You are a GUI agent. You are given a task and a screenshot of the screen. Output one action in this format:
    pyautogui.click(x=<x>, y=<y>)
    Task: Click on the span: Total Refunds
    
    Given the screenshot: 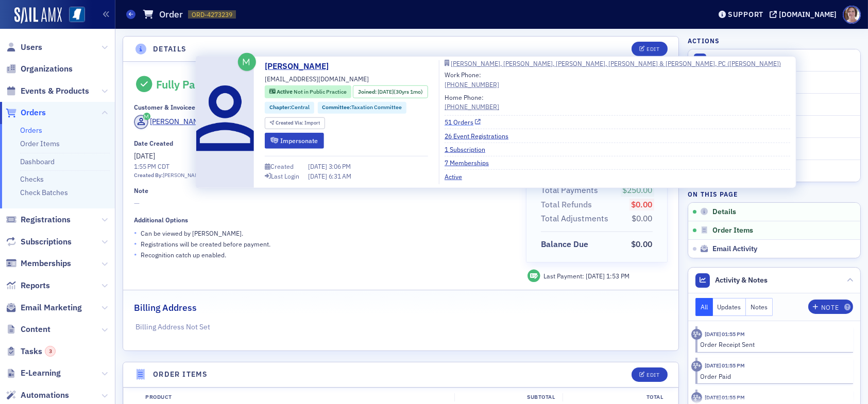 What is the action you would take?
    pyautogui.click(x=568, y=205)
    